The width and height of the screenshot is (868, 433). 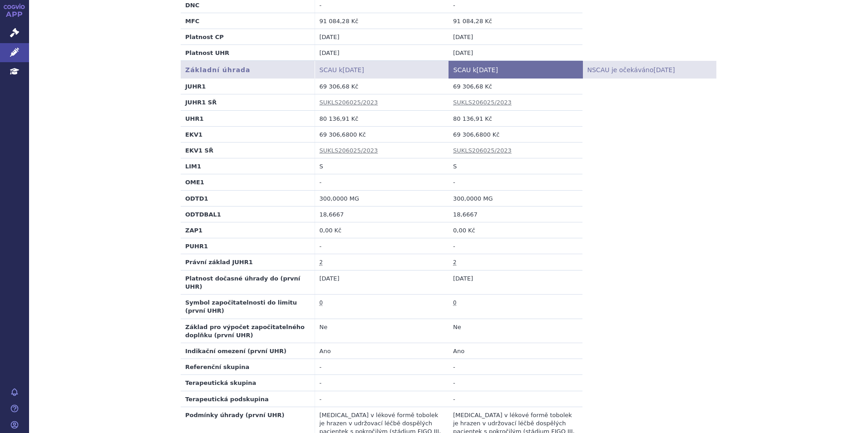 What do you see at coordinates (649, 69) in the screenshot?
I see `th: NSCAU je očekáváno` at bounding box center [649, 69].